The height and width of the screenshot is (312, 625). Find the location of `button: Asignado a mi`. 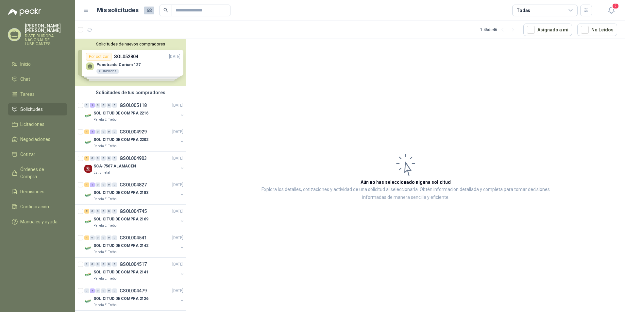

button: Asignado a mi is located at coordinates (548, 30).